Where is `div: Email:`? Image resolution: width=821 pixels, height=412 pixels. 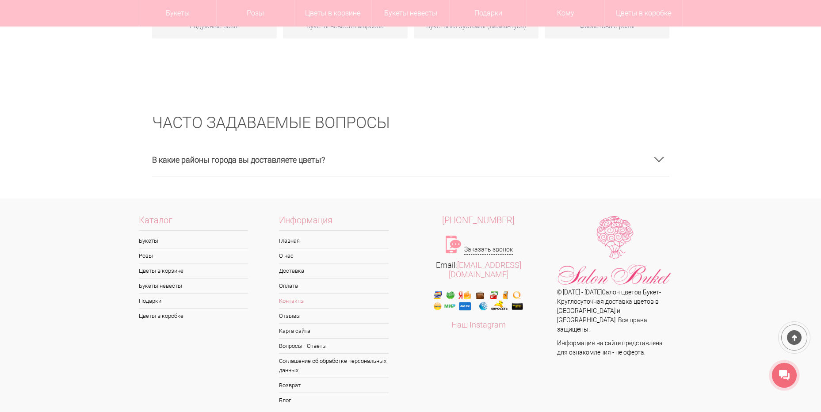
div: Email: is located at coordinates (479, 270).